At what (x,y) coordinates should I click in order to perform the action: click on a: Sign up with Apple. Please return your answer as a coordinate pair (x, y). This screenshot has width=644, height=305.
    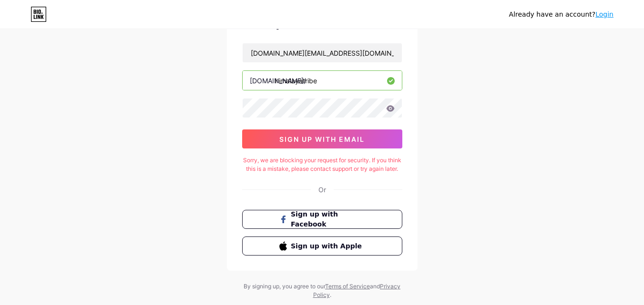
    Looking at the image, I should click on (322, 246).